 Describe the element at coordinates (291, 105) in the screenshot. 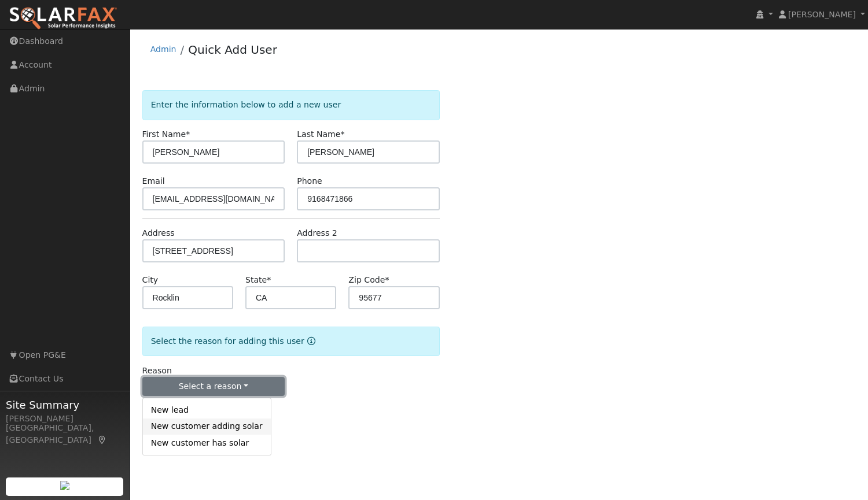

I see `div: Enter the information below to add a new user` at that location.